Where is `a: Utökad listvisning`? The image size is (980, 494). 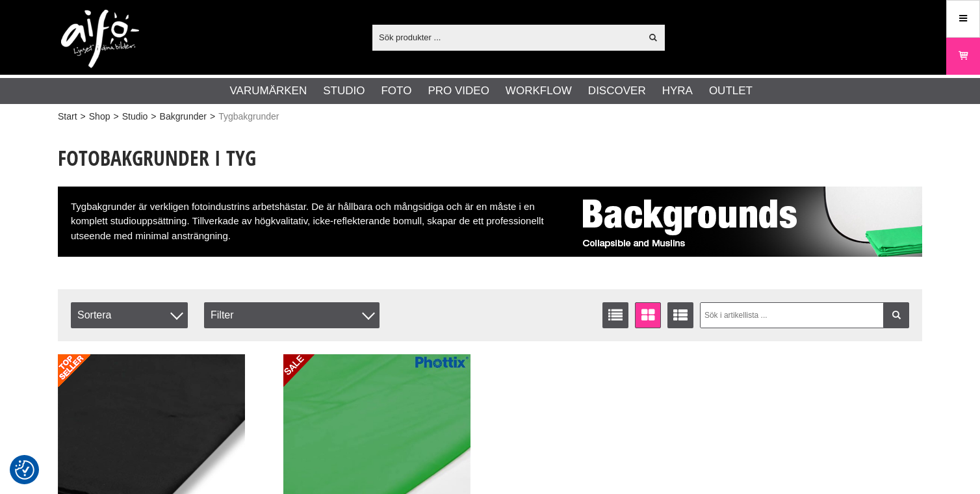
a: Utökad listvisning is located at coordinates (680, 315).